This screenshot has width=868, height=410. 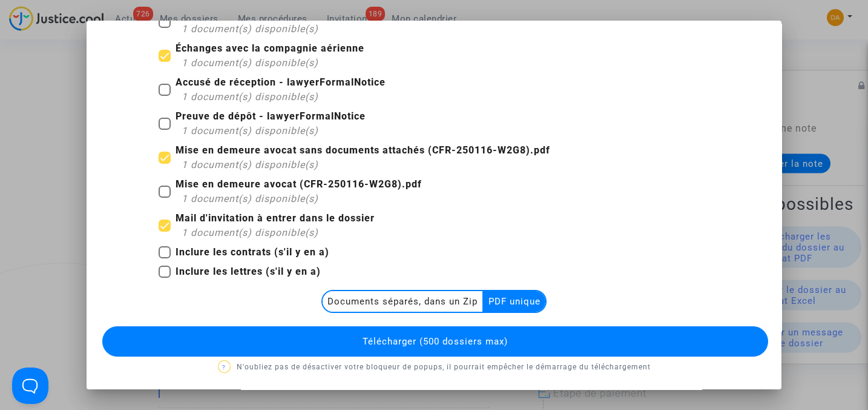 What do you see at coordinates (403, 301) in the screenshot?
I see `multi-toggle-item: Documents séparés, dans un Zip` at bounding box center [403, 301].